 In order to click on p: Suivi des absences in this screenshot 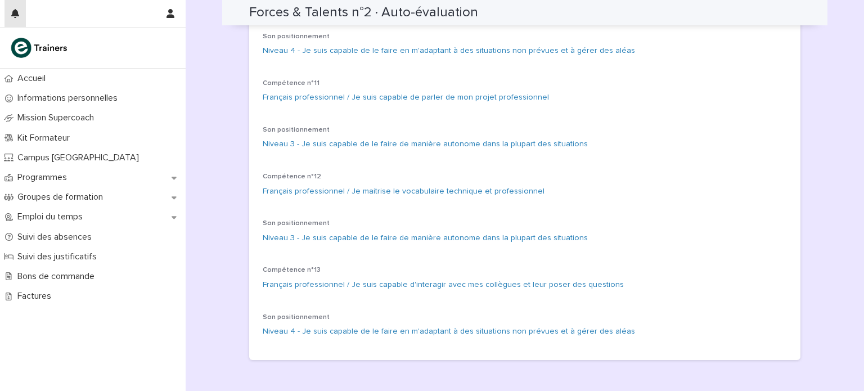, I will do `click(57, 237)`.